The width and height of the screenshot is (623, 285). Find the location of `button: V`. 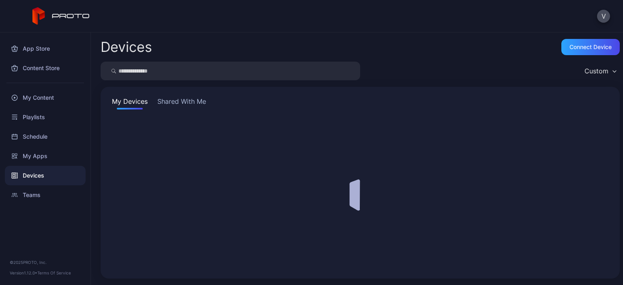

button: V is located at coordinates (604, 16).